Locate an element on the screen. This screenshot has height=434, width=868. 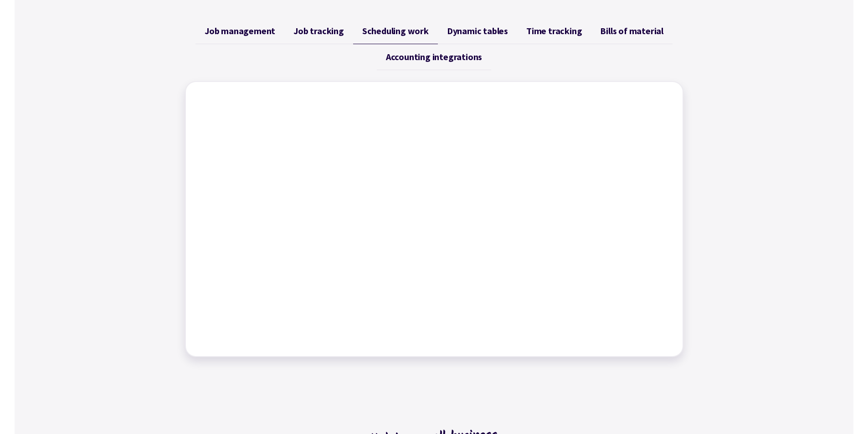
span: Job management is located at coordinates (239, 31).